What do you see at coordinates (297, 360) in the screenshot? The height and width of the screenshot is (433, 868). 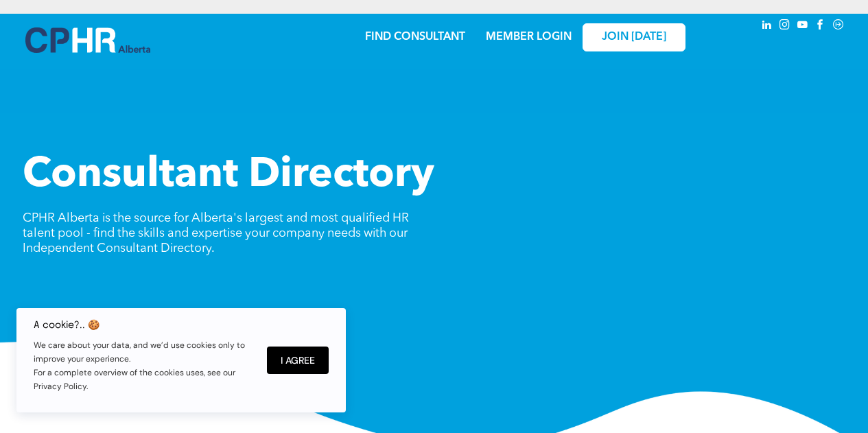 I see `button: I Agree` at bounding box center [297, 360].